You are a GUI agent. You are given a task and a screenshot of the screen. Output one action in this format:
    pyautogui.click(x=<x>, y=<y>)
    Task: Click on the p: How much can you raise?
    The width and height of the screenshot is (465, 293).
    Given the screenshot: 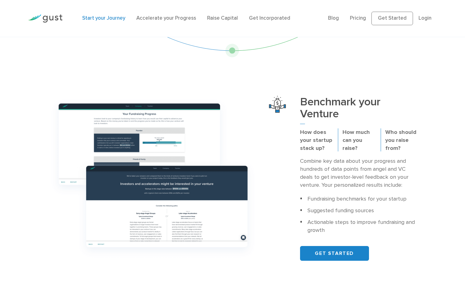 What is the action you would take?
    pyautogui.click(x=359, y=141)
    